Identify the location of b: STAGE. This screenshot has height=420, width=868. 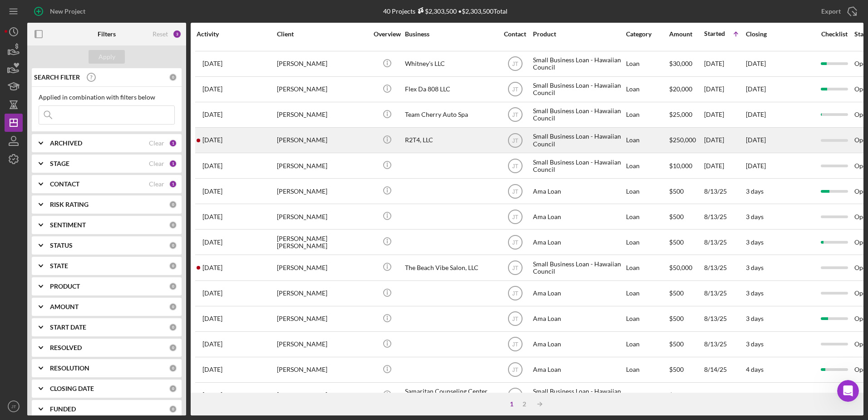
(60, 164).